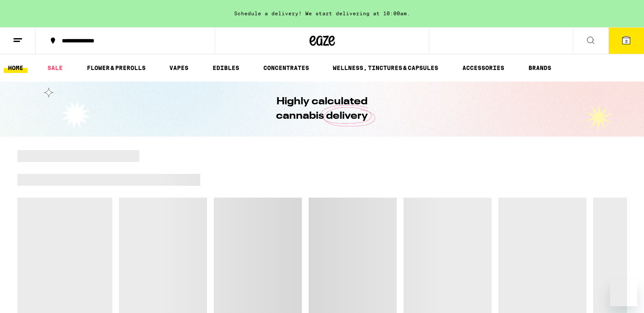 The image size is (644, 313). I want to click on a: EDIBLES, so click(226, 68).